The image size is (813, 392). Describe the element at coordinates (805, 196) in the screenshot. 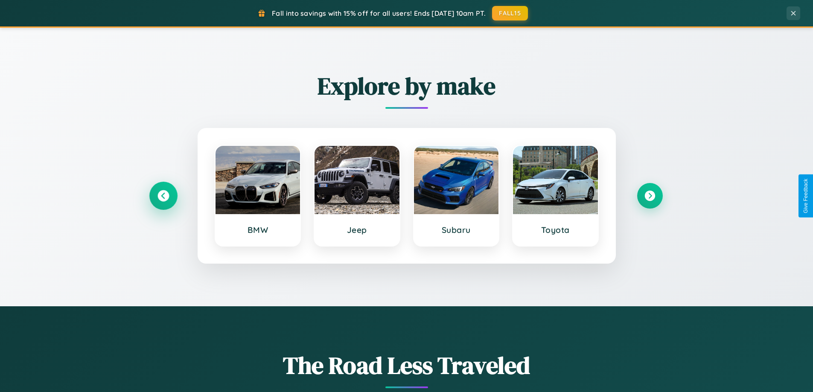

I see `div: Give Feedback` at that location.